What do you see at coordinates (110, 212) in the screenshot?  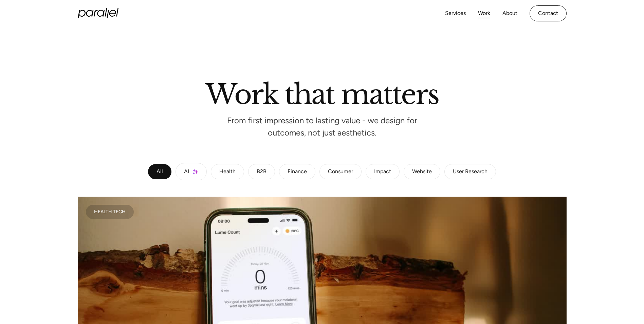 I see `div: Health Tech` at bounding box center [110, 212].